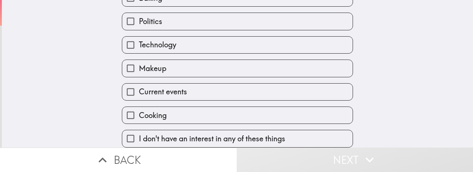 This screenshot has height=172, width=473. Describe the element at coordinates (237, 138) in the screenshot. I see `button: I don't have an interest in any of these things` at that location.